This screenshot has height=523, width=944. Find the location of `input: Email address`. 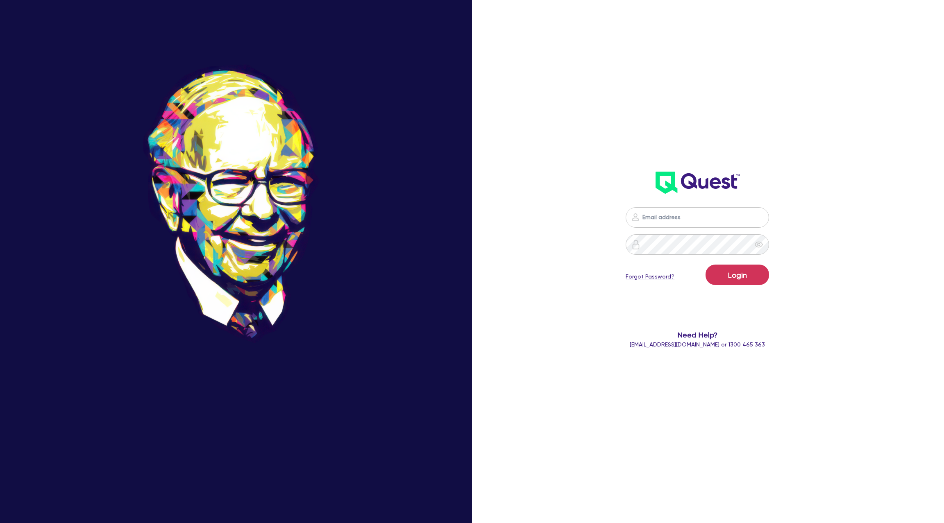

input: Email address is located at coordinates (697, 218).